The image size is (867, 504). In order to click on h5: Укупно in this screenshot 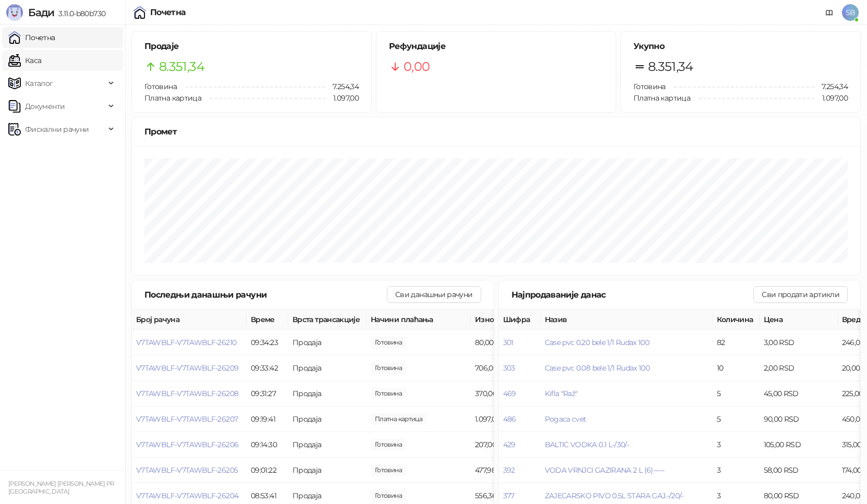, I will do `click(740, 46)`.